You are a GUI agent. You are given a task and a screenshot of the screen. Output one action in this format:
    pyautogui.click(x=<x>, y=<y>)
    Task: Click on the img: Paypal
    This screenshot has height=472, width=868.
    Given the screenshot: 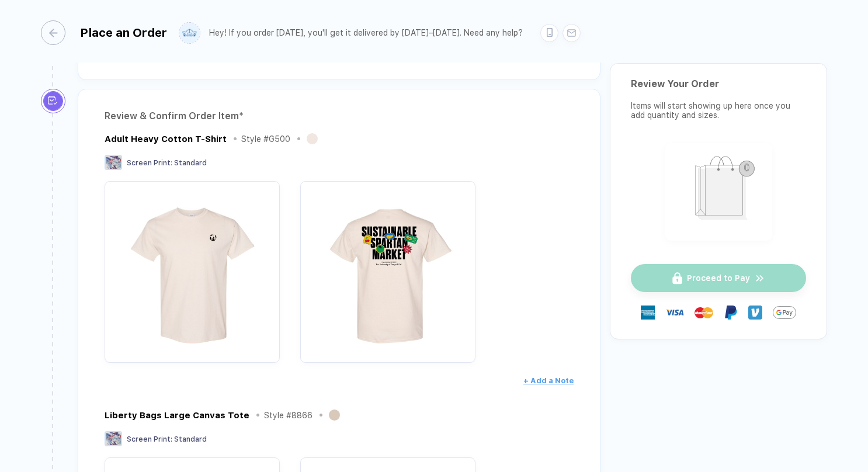 What is the action you would take?
    pyautogui.click(x=731, y=312)
    